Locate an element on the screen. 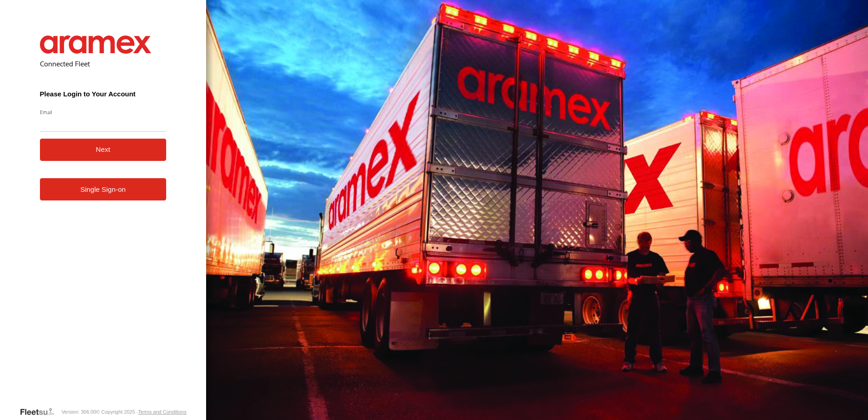 The image size is (868, 420). a: Terms and Conditions is located at coordinates (162, 412).